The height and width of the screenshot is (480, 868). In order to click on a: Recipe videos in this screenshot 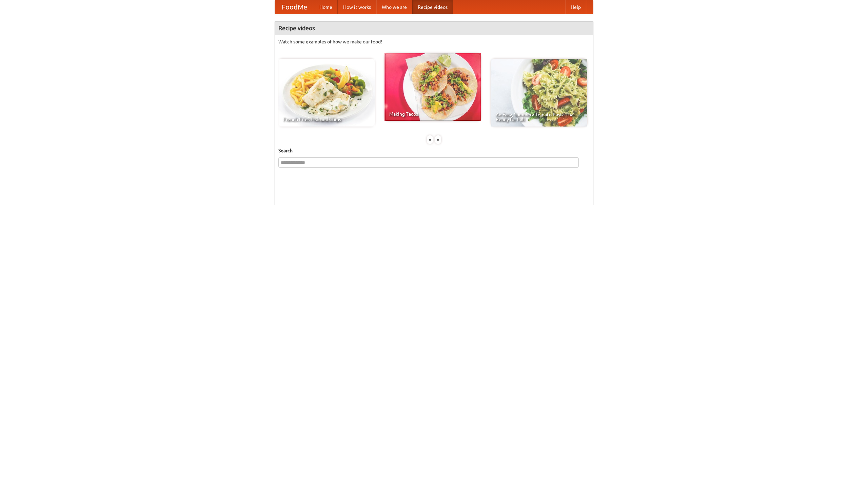, I will do `click(432, 7)`.